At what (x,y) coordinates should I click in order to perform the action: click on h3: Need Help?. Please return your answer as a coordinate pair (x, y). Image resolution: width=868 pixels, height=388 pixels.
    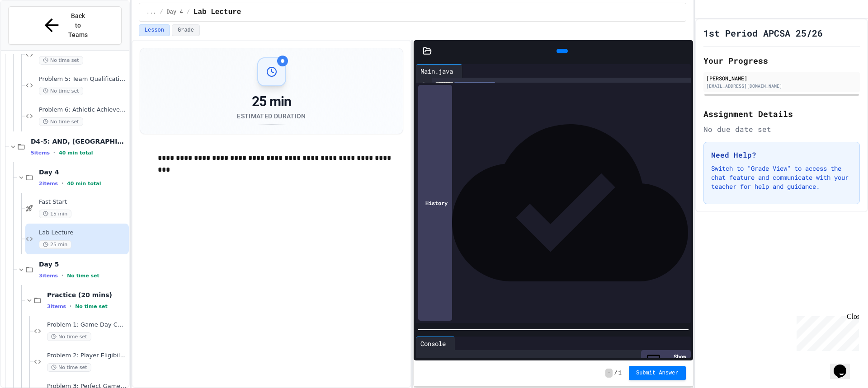
    Looking at the image, I should click on (782, 155).